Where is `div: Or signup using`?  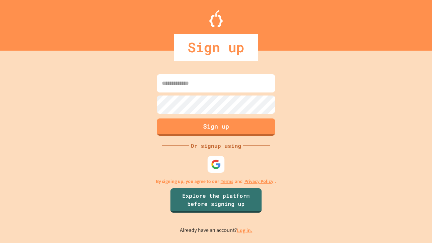
div: Or signup using is located at coordinates (216, 146).